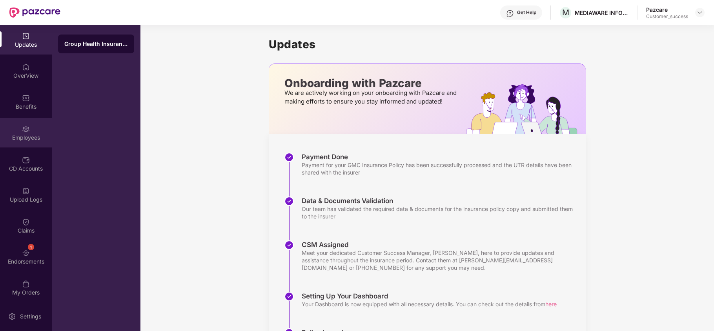 The width and height of the screenshot is (714, 331). Describe the element at coordinates (26, 222) in the screenshot. I see `img: svg+xml;base64,PHN2ZyBpZD0iQ2xhaW0iIHhtbG5zPSJodHRwOi8vd3d3LnczLm9yZy8yMDAwL3N2ZyIgd2lkdGg9IjIwIi...` at that location.